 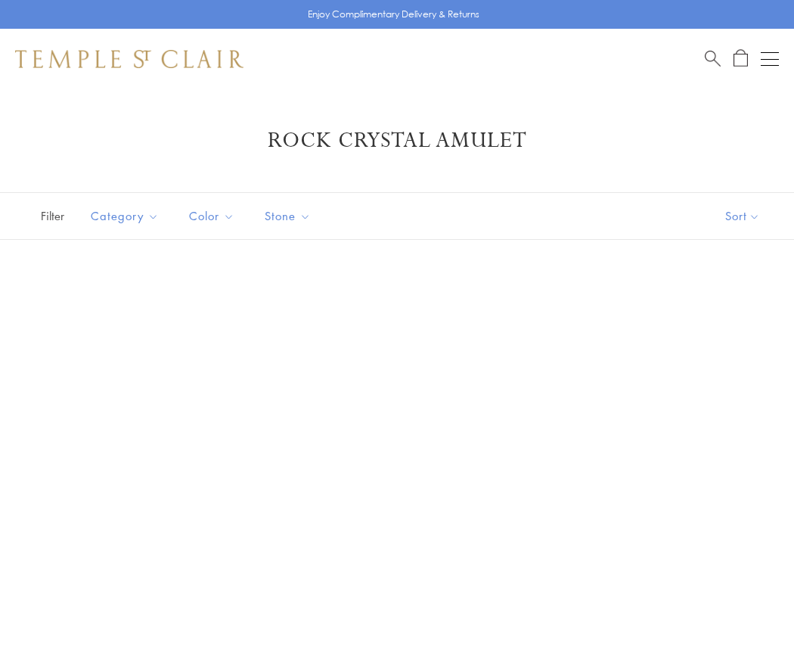 I want to click on button: Open navigation, so click(x=770, y=59).